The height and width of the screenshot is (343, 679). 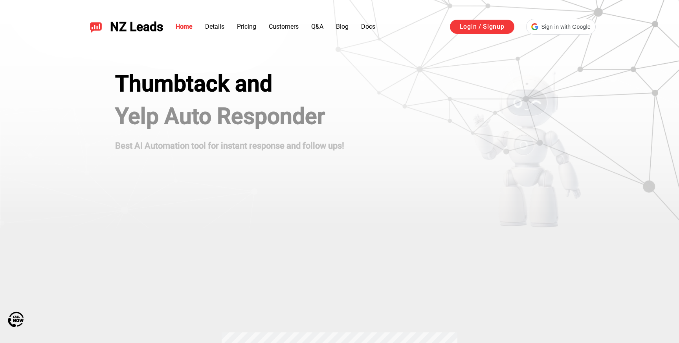 What do you see at coordinates (184, 26) in the screenshot?
I see `a: Home` at bounding box center [184, 26].